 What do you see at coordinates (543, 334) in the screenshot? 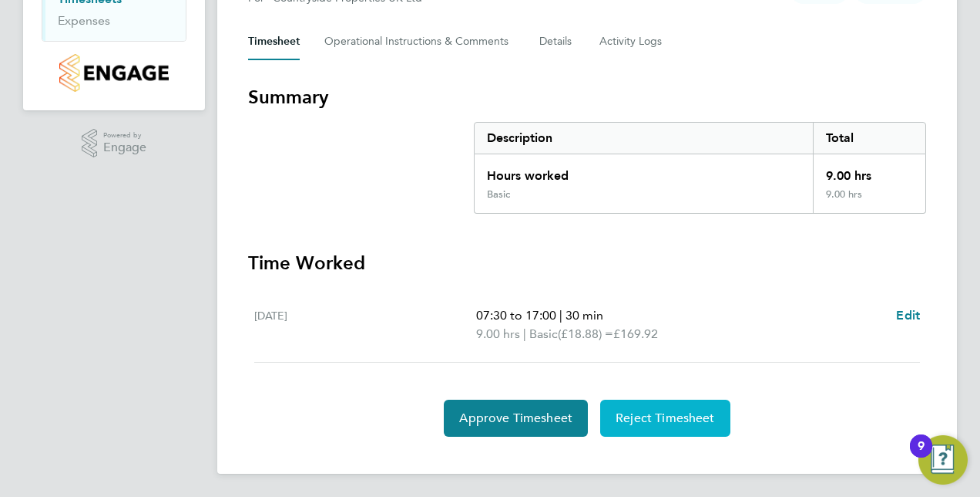
I see `span: Basic` at bounding box center [543, 334].